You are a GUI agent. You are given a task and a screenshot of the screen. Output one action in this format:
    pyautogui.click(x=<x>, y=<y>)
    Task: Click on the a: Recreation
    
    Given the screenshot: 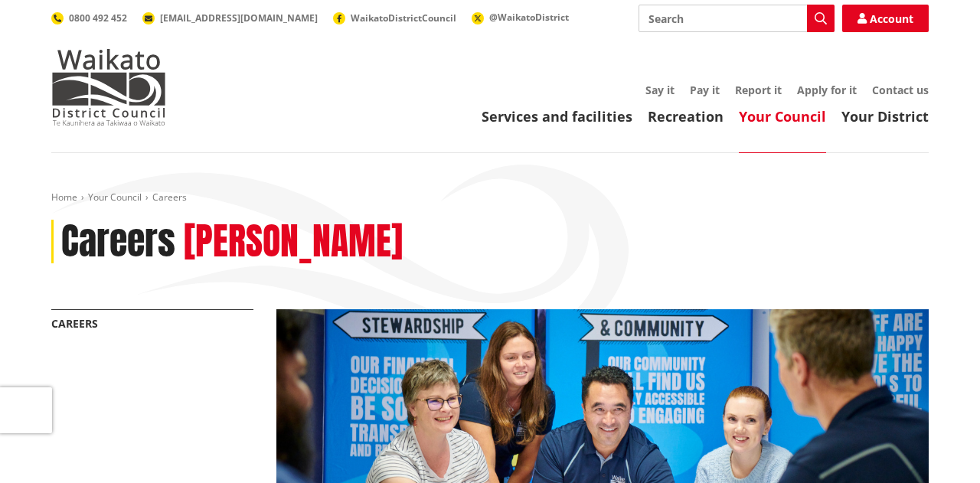 What is the action you would take?
    pyautogui.click(x=686, y=116)
    